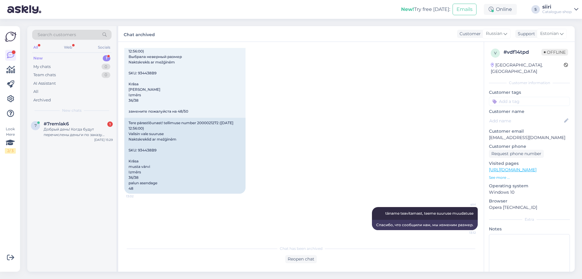 Image resolution: width=582 pixels, height=279 pixels. I want to click on span: Estonian, so click(550, 34).